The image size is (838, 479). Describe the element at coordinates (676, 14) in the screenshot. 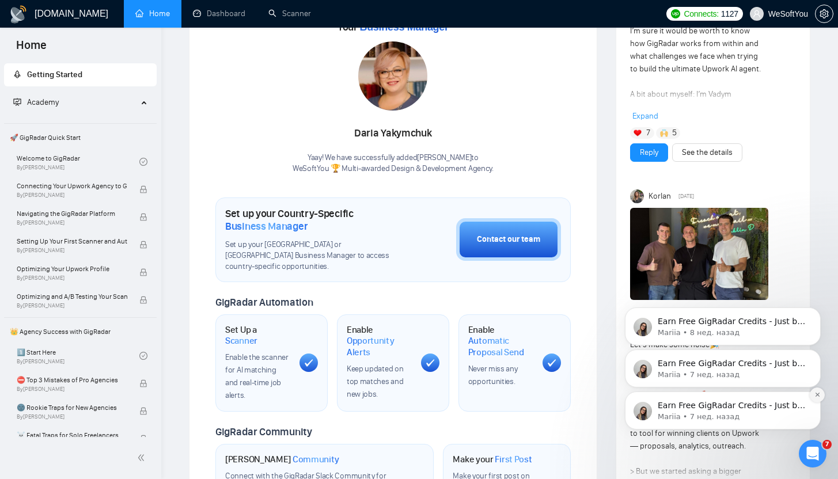

I see `img: upwork-logo.png` at that location.